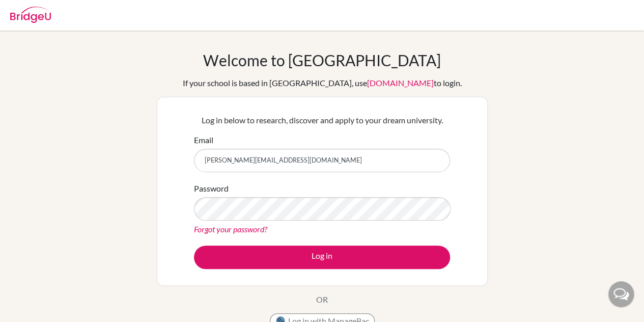  Describe the element at coordinates (33, 12) in the screenshot. I see `span: Help` at that location.